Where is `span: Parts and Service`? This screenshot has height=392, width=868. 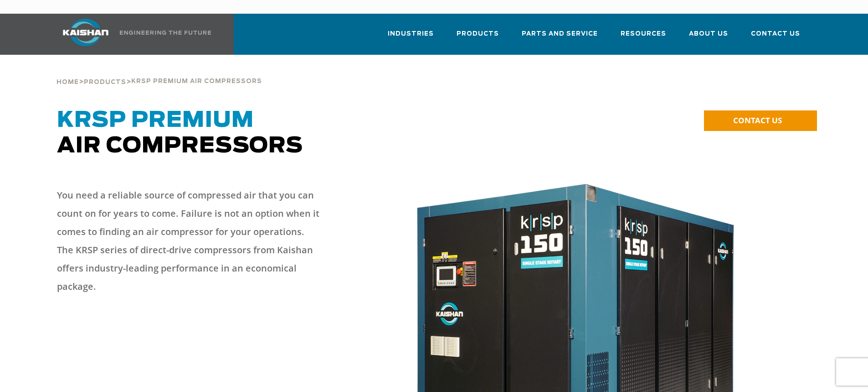 span: Parts and Service is located at coordinates (560, 33).